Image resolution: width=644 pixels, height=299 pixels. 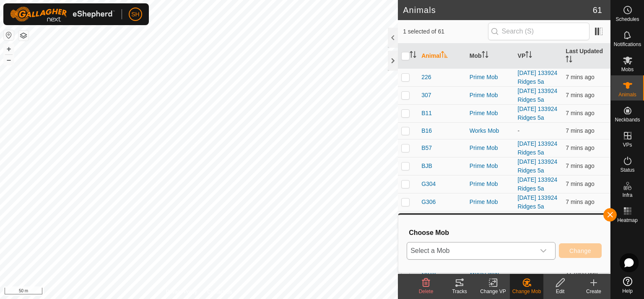 I want to click on div: Change VP, so click(x=493, y=292).